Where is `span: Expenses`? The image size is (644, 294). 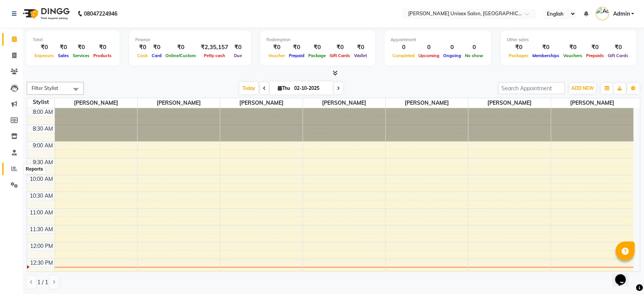
span: Expenses is located at coordinates (44, 55).